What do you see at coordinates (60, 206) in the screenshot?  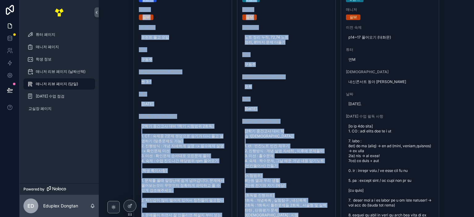 I see `p: Eduplex Dongtan` at bounding box center [60, 206].